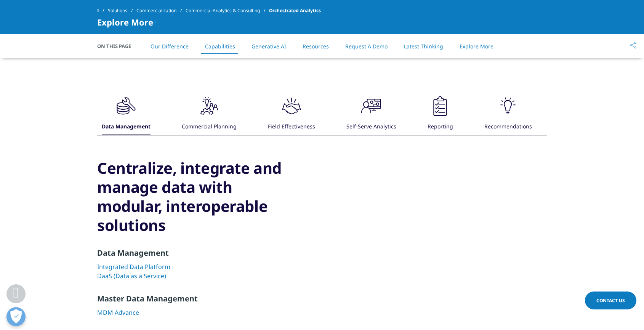 The image size is (644, 330). I want to click on a: Commercialization, so click(161, 11).